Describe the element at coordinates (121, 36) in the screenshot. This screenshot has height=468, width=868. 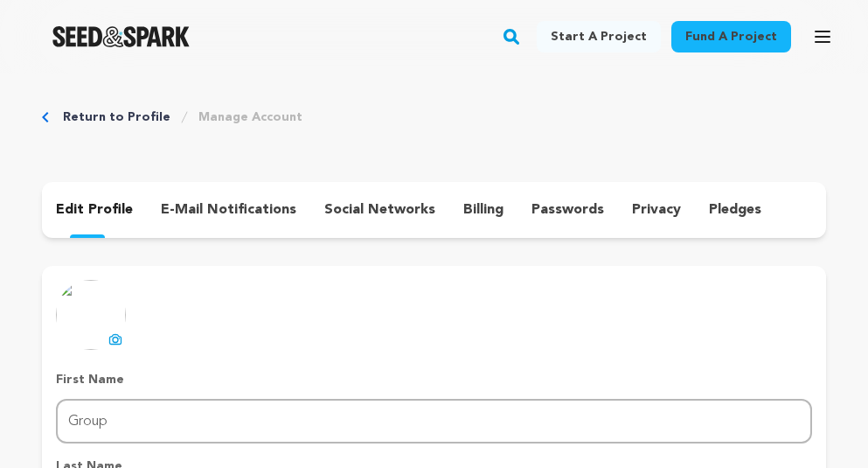
I see `img: Seed&Spark Logo Dark Mode` at that location.